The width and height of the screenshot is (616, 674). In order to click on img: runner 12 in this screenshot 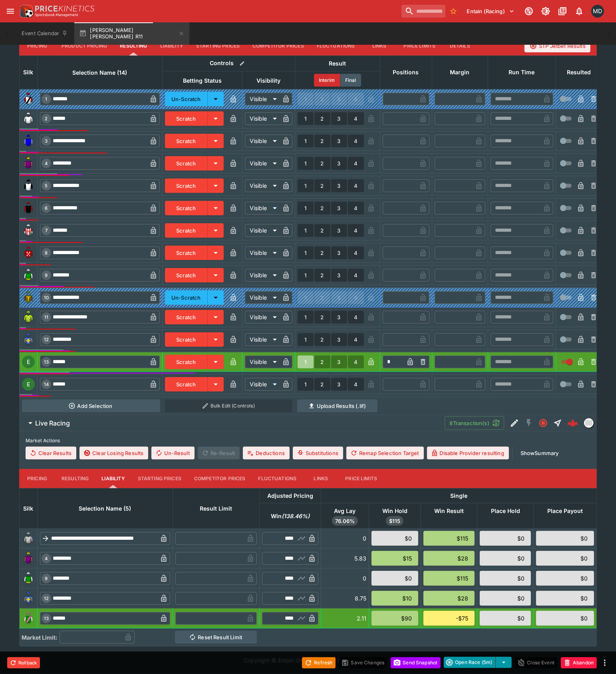, I will do `click(28, 339)`.